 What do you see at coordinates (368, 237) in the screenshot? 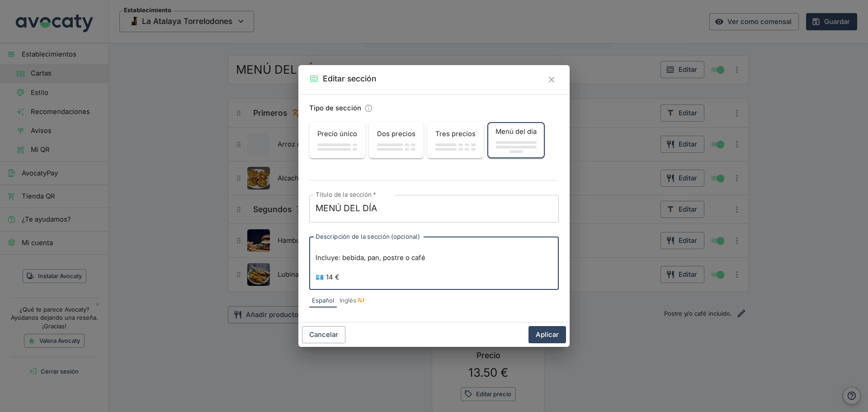
I see `label: Descripción de la sección (opcional)` at bounding box center [368, 237].